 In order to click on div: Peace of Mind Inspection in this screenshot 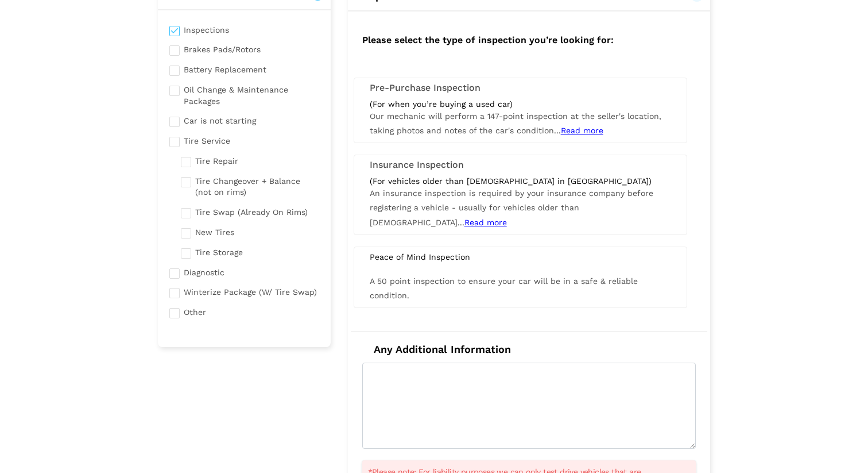, I will do `click(520, 257)`.